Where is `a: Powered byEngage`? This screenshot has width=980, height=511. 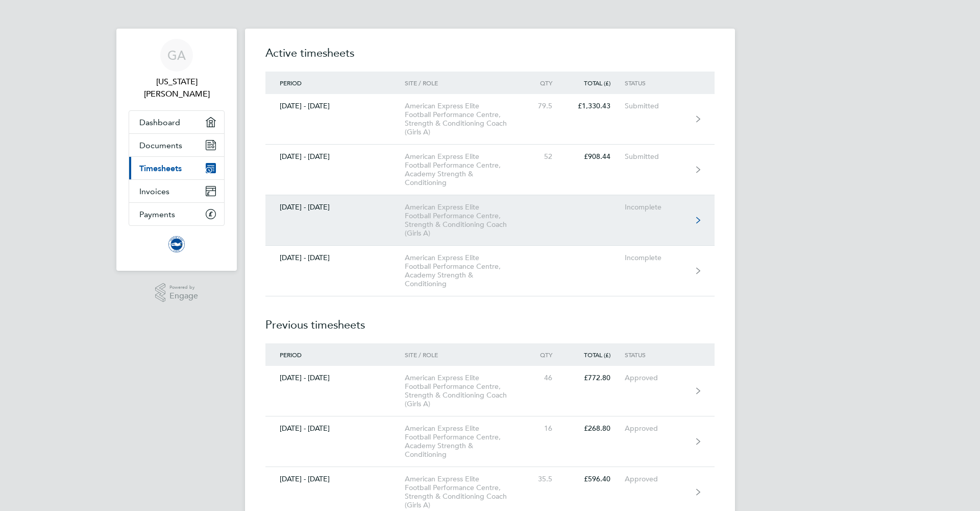
a: Powered byEngage is located at coordinates (177, 293).